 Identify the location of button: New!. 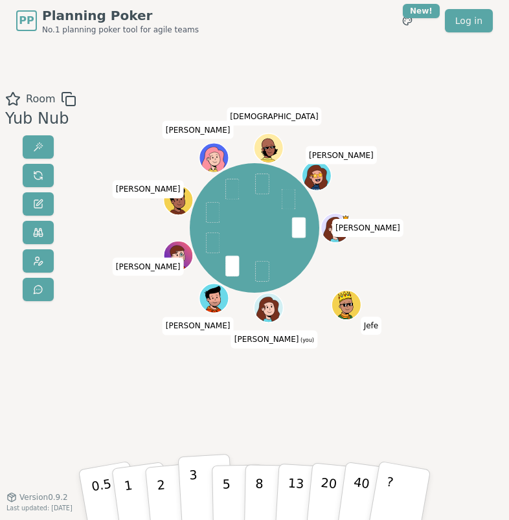
(407, 21).